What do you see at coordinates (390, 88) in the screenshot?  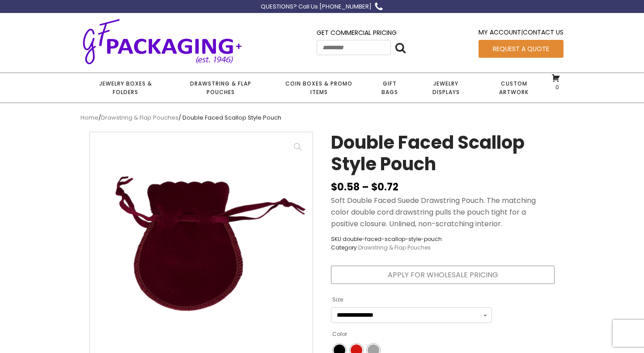 I see `a: Gift Bags` at bounding box center [390, 88].